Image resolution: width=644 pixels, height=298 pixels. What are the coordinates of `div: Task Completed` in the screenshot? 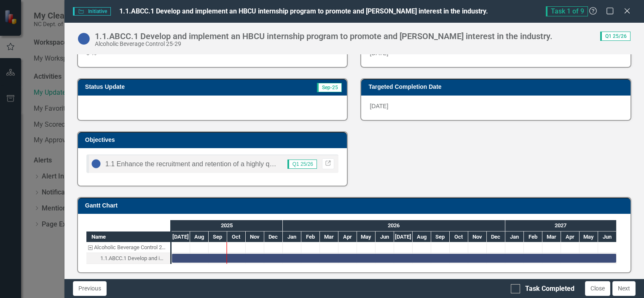 It's located at (549, 289).